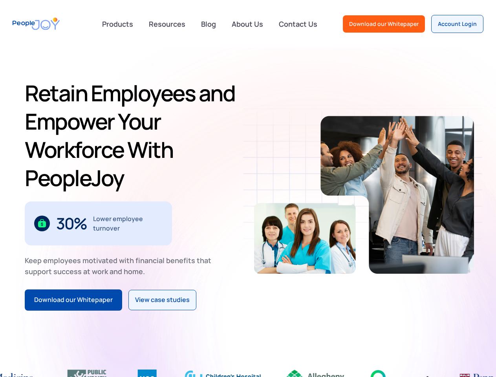 This screenshot has height=377, width=496. I want to click on div: Products, so click(117, 24).